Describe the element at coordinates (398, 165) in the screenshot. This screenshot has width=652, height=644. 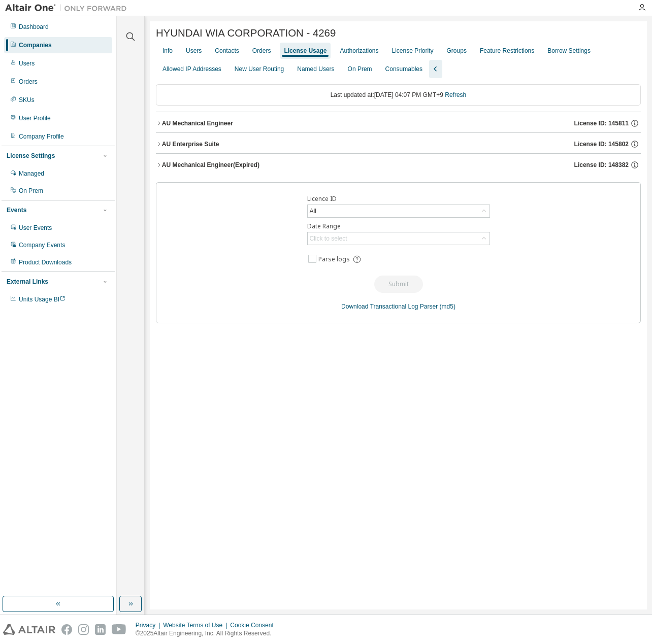
I see `button: AU Mechanical Engineer(Expired)License ID: 148382` at that location.